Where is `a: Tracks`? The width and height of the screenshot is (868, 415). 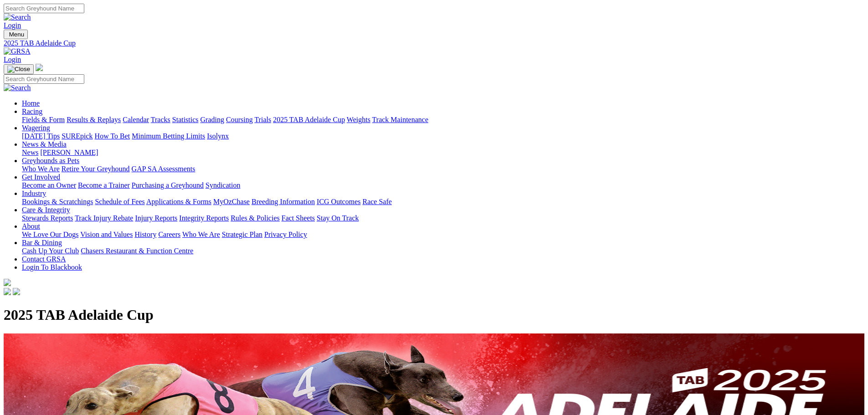 a: Tracks is located at coordinates (160, 119).